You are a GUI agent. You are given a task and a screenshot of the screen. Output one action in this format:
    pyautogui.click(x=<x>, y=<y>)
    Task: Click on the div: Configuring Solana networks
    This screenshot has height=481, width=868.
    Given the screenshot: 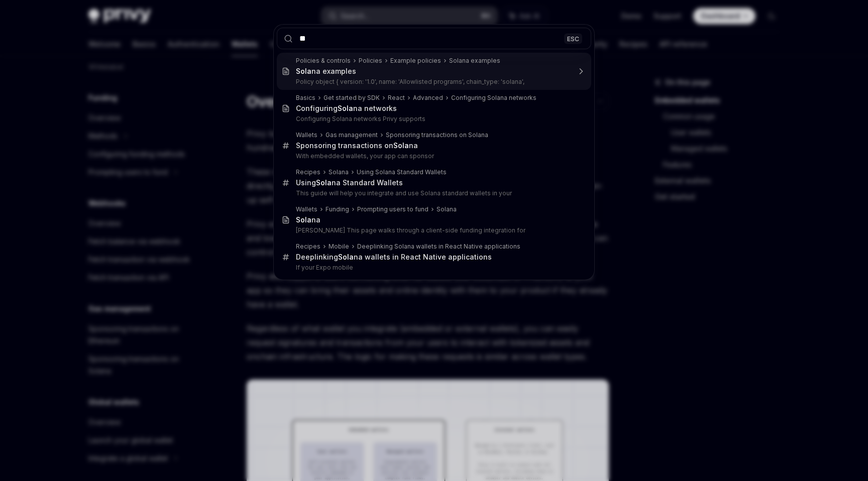 What is the action you would take?
    pyautogui.click(x=493, y=98)
    